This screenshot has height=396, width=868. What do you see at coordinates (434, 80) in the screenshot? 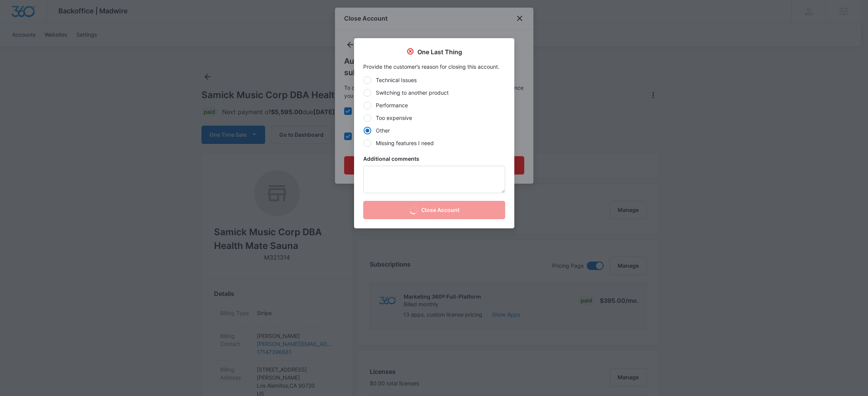
I see `label: Technical Issues` at bounding box center [434, 80].